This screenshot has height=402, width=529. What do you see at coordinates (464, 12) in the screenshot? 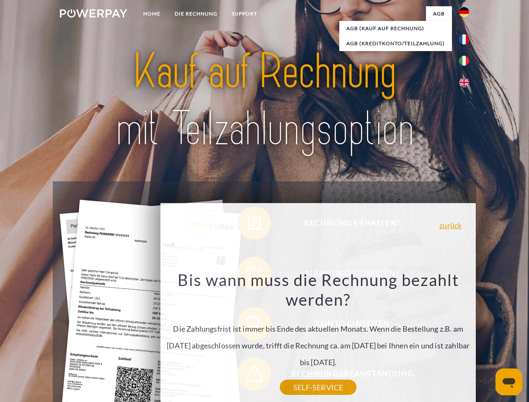
I see `img: de` at bounding box center [464, 12].